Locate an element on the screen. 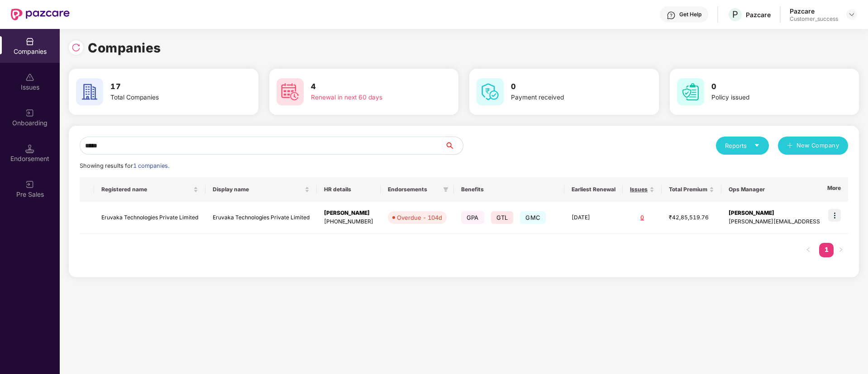 The image size is (868, 374). li: 1 is located at coordinates (826, 251).